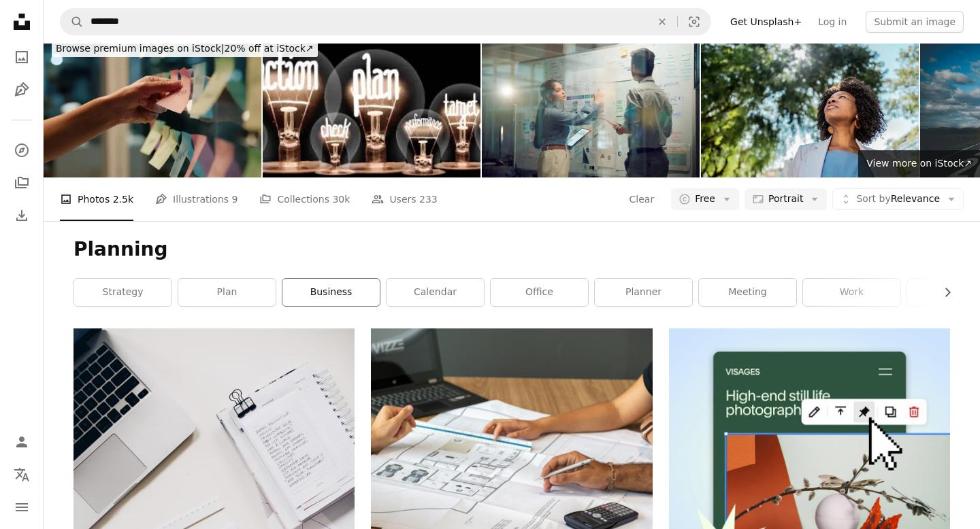 This screenshot has width=980, height=529. What do you see at coordinates (919, 164) in the screenshot?
I see `a: View more on iStock↗` at bounding box center [919, 164].